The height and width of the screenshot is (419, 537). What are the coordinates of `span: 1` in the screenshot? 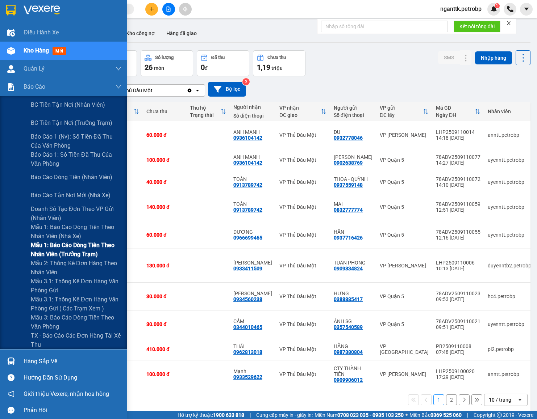 It's located at (496, 6).